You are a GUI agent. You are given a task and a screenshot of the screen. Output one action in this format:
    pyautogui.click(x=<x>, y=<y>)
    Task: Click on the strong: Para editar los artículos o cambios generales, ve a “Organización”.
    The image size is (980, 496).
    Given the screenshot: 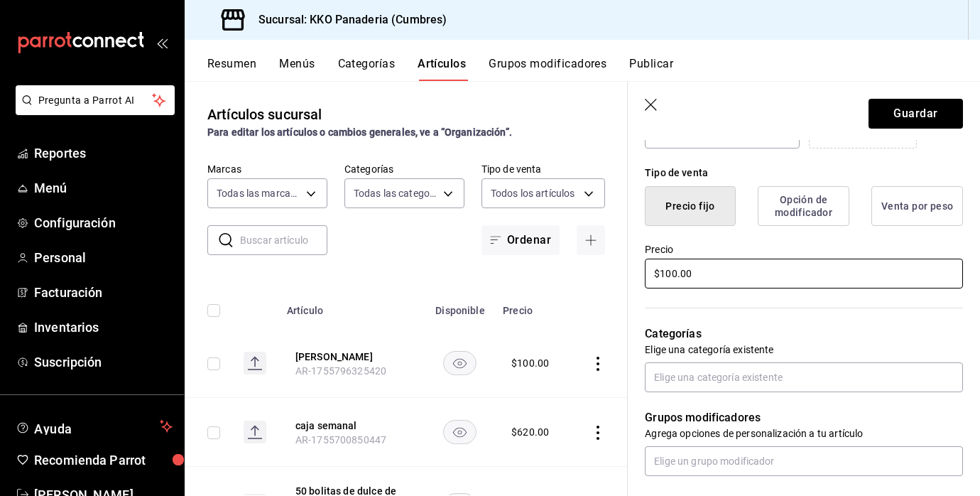 What is the action you would take?
    pyautogui.click(x=360, y=132)
    